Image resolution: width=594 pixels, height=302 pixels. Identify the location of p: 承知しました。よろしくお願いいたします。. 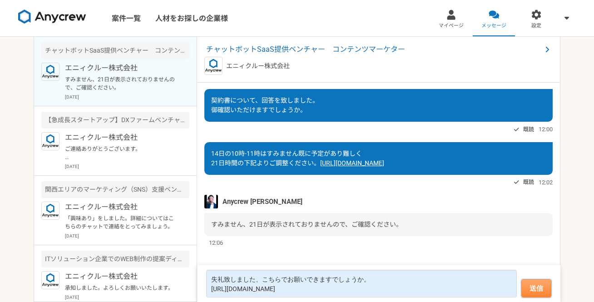
(121, 288).